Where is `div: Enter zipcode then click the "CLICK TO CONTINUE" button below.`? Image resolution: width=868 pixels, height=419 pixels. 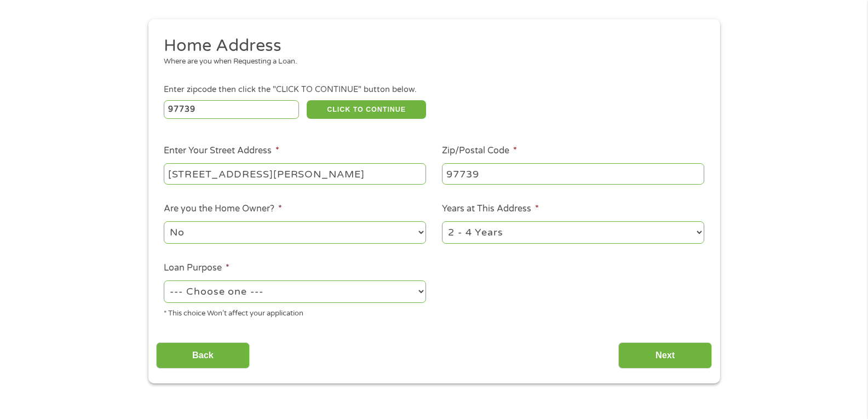 div: Enter zipcode then click the "CLICK TO CONTINUE" button below. is located at coordinates (434, 90).